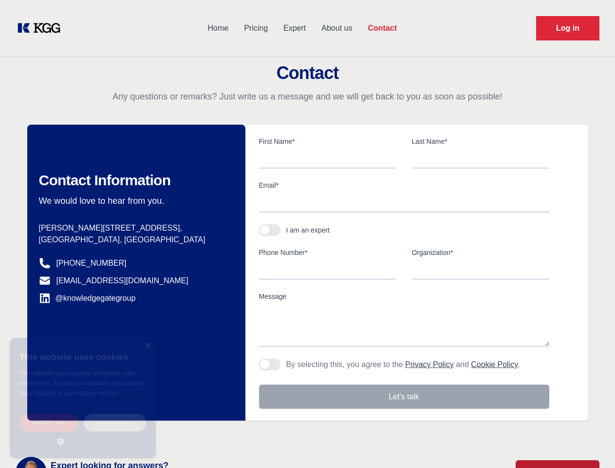  What do you see at coordinates (307, 96) in the screenshot?
I see `p: Any questions or remarks? Just write us a message and we will get back to you as soon as possible!` at bounding box center [307, 96].